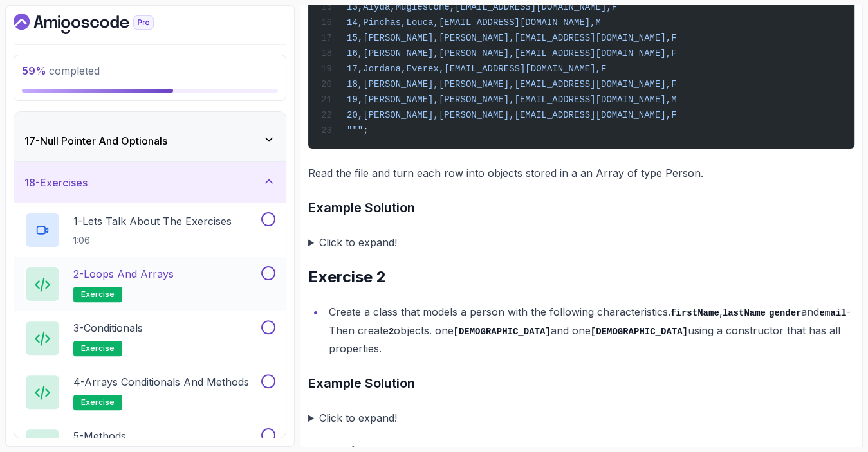 The height and width of the screenshot is (452, 868). What do you see at coordinates (785, 313) in the screenshot?
I see `code: gender` at bounding box center [785, 313].